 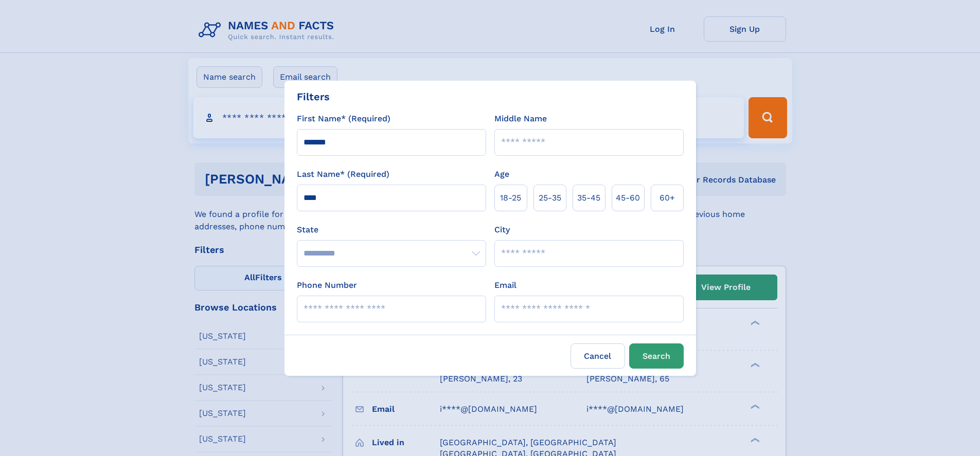 What do you see at coordinates (391, 230) in the screenshot?
I see `label: State` at bounding box center [391, 230].